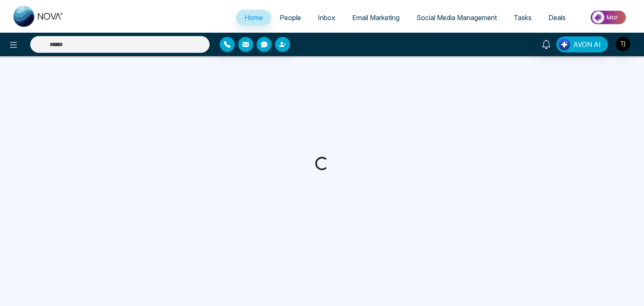 This screenshot has height=306, width=644. Describe the element at coordinates (290, 17) in the screenshot. I see `span: People` at that location.